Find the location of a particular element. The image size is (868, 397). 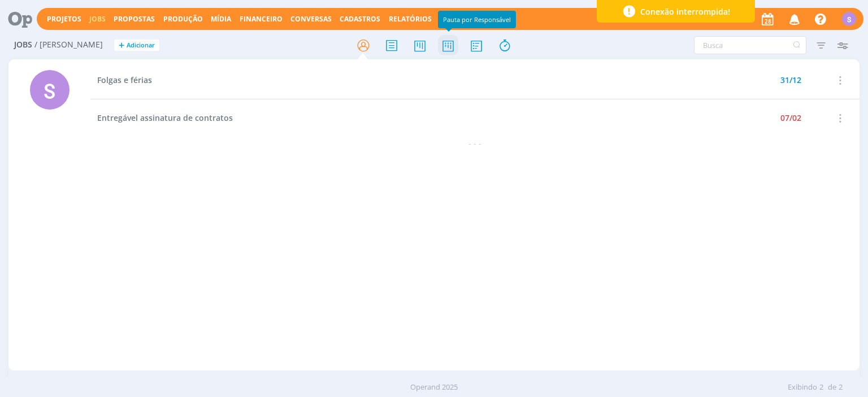

button: Projetos is located at coordinates (64, 20).